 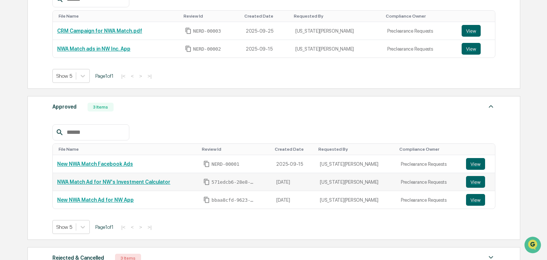 I want to click on div: Approved, so click(x=64, y=107).